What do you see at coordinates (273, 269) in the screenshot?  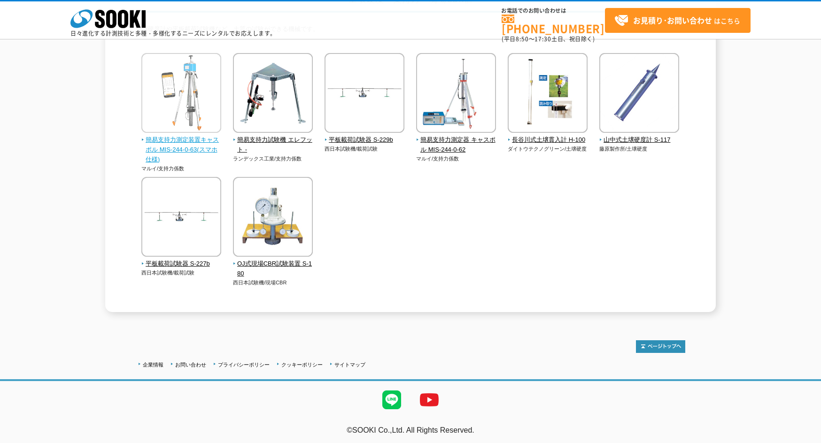 I see `span: OJ式現場CBR試験装置 S-180` at bounding box center [273, 269].